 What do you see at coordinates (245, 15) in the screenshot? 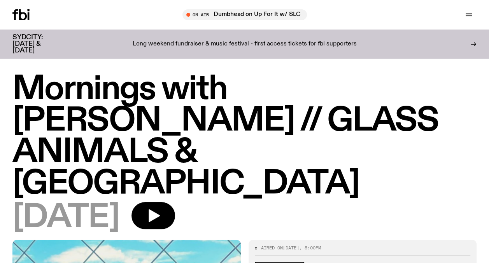
I see `button: On AirDumbhead on Up For It w/ SLC` at bounding box center [245, 15].